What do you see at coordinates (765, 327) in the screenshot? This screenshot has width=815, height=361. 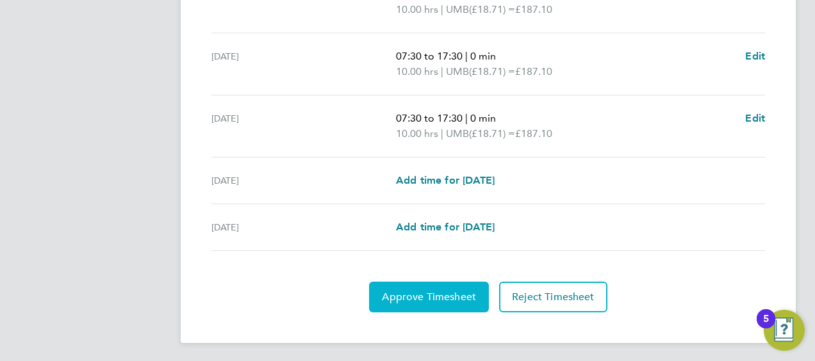 I see `div: 5` at bounding box center [765, 327].